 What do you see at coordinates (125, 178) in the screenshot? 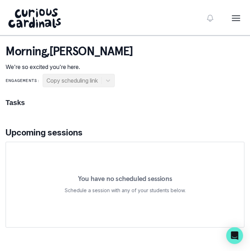
I see `p: You have no scheduled sessions` at bounding box center [125, 178].